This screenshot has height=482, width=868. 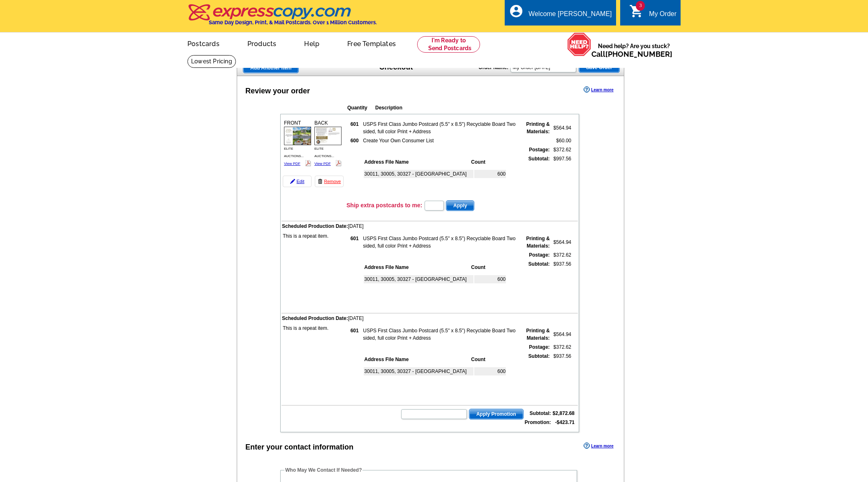 I want to click on strong: Promotion:, so click(x=538, y=422).